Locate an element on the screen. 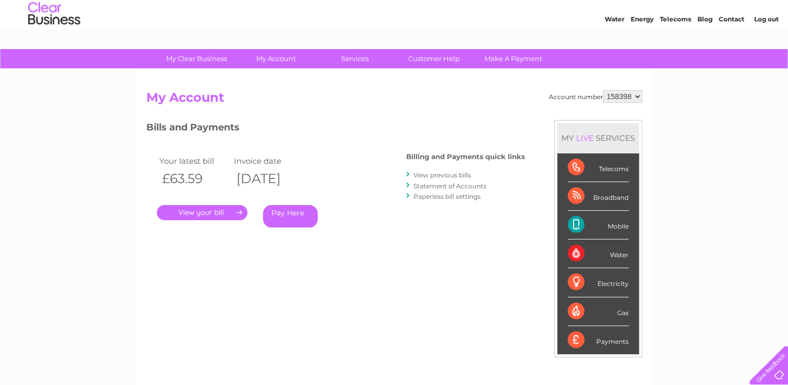 The image size is (788, 385). a: Customer Help is located at coordinates (434, 58).